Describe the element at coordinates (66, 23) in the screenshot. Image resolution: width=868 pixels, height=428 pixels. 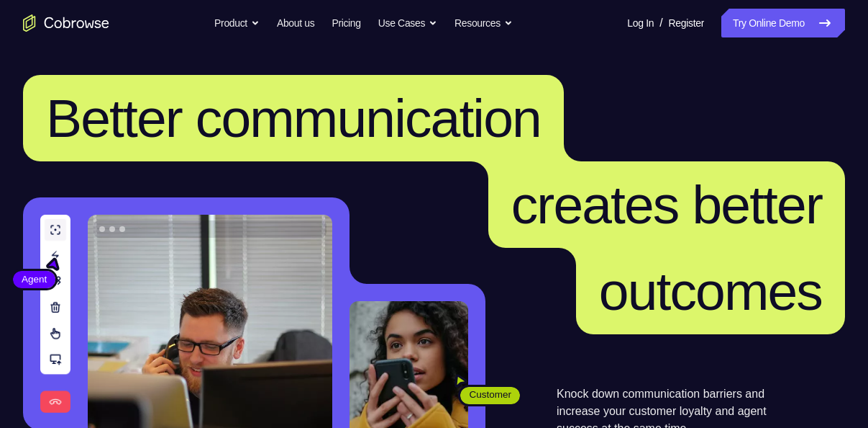
I see `a: Go to the home page` at that location.